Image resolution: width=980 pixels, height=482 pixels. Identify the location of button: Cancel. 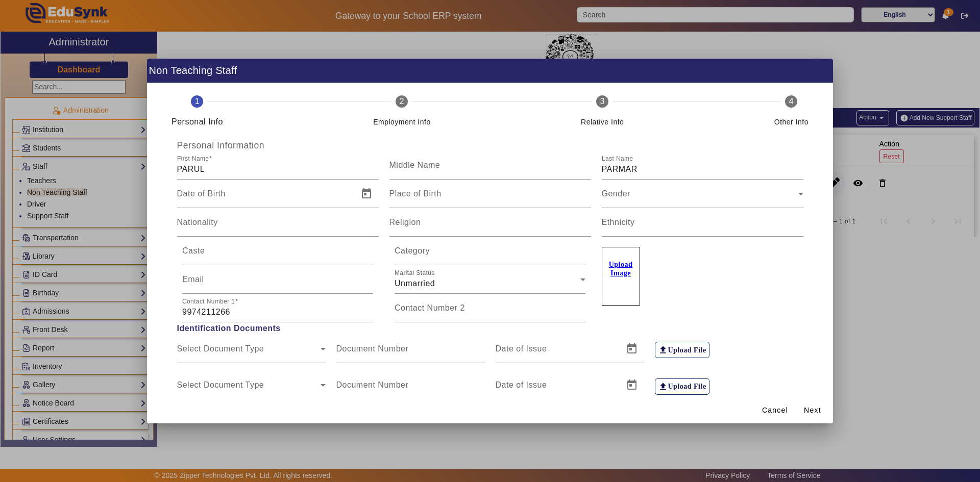
(774, 410).